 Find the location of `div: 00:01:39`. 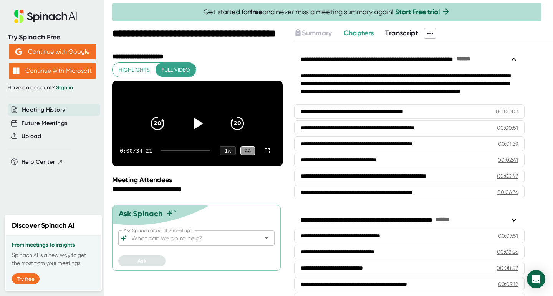

div: 00:01:39 is located at coordinates (508, 144).